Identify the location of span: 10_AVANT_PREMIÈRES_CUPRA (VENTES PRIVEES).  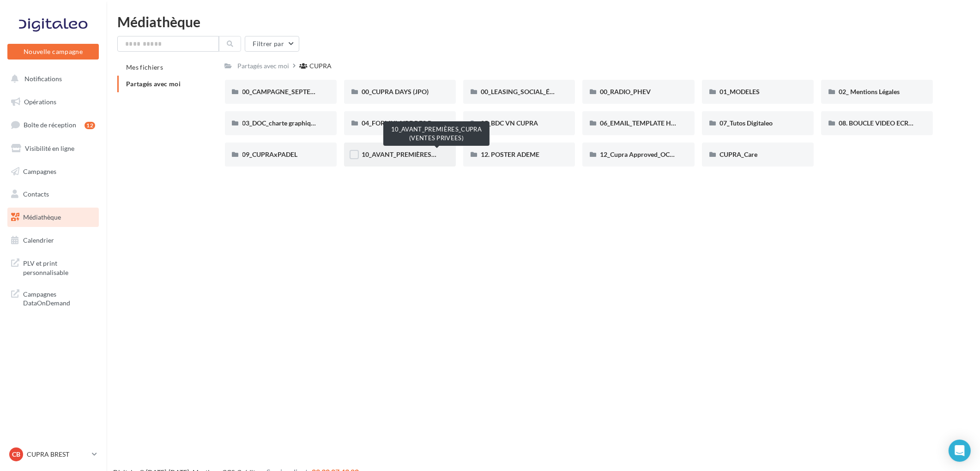
(437, 154).